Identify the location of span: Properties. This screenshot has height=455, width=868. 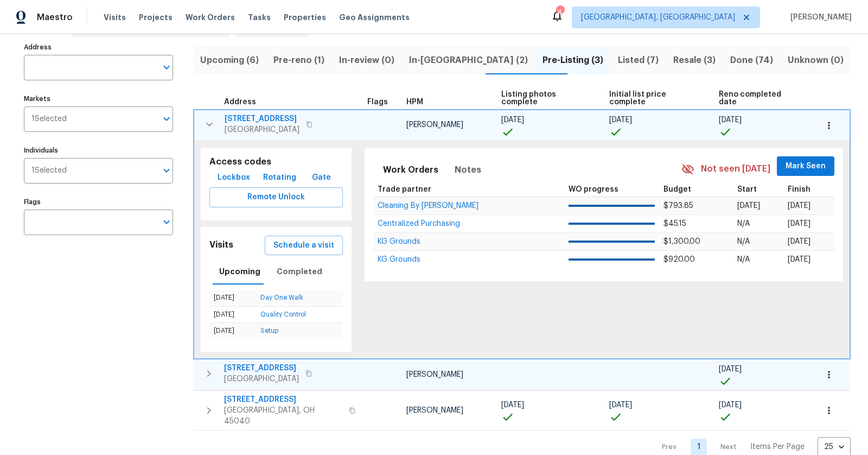
(305, 17).